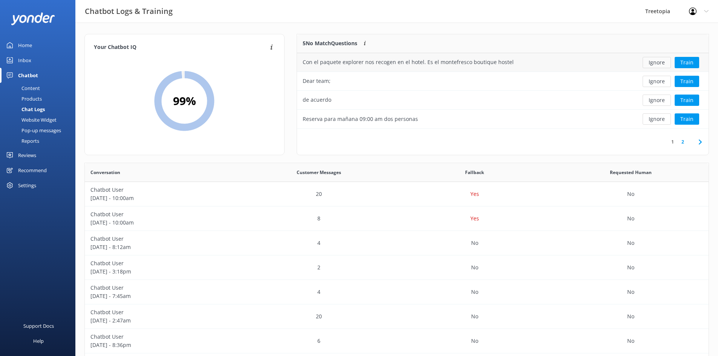 This screenshot has width=718, height=356. Describe the element at coordinates (181, 48) in the screenshot. I see `h4: Your Chatbot IQ` at that location.